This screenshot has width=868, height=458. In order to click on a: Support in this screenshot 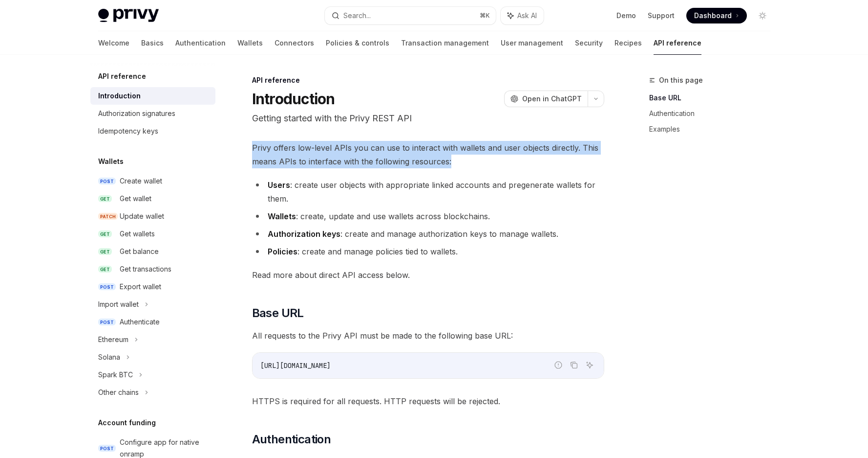, I will do `click(661, 15)`.